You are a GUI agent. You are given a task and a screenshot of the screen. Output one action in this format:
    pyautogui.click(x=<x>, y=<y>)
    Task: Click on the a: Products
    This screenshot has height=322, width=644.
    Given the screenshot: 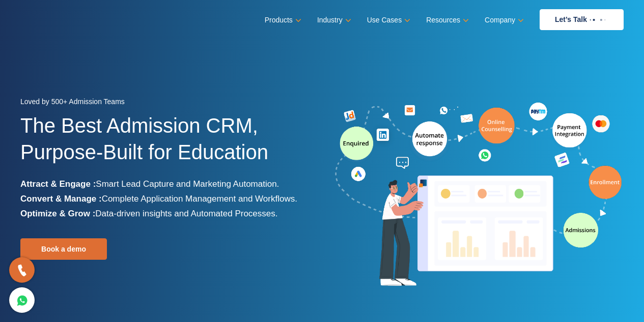 What is the action you would take?
    pyautogui.click(x=282, y=20)
    